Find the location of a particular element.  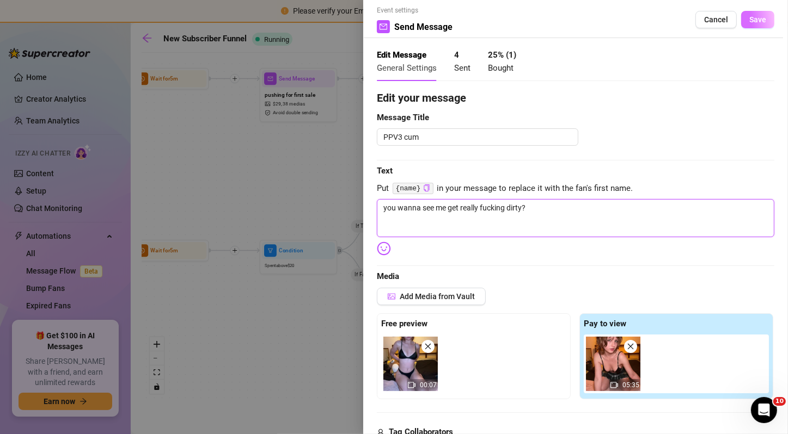

span: 00:07 is located at coordinates (428, 385).